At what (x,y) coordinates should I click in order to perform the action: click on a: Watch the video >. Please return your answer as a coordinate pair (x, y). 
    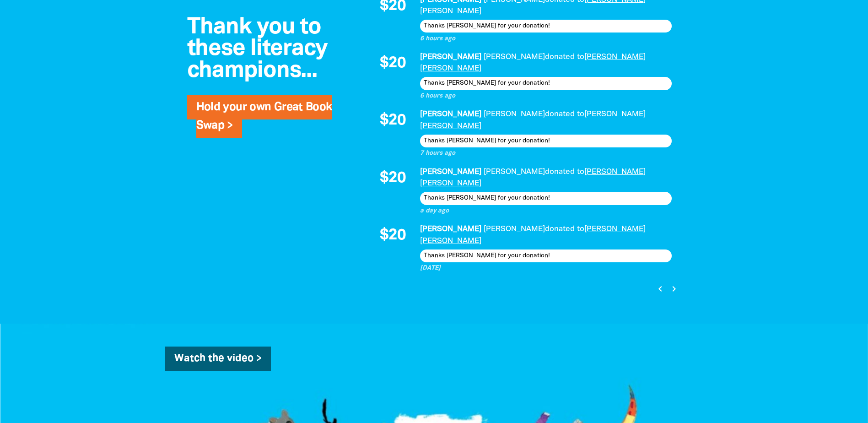
    Looking at the image, I should click on (217, 359).